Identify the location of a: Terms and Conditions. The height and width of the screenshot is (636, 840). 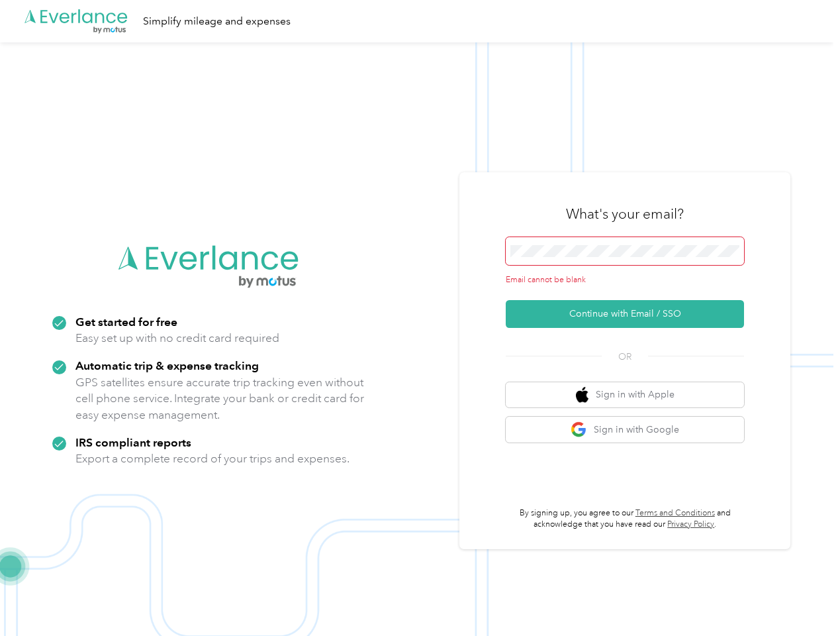
(675, 512).